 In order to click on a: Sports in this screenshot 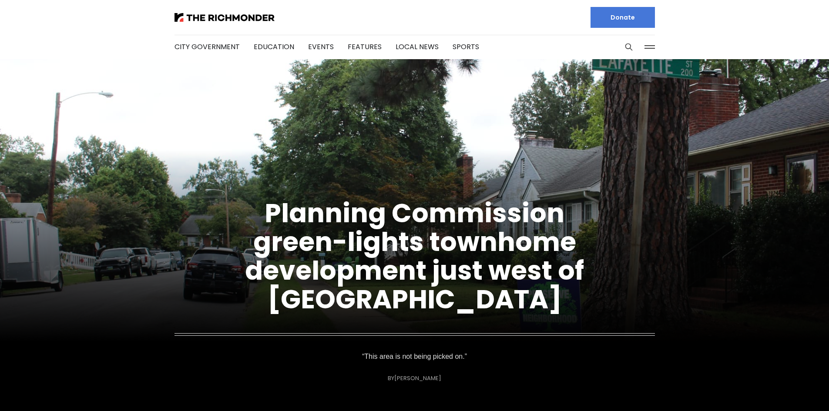, I will do `click(465, 47)`.